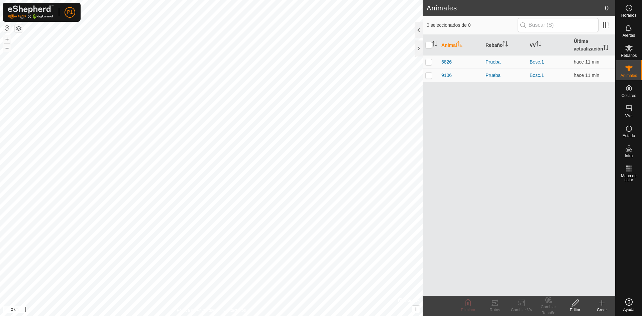  I want to click on font: i, so click(416, 309).